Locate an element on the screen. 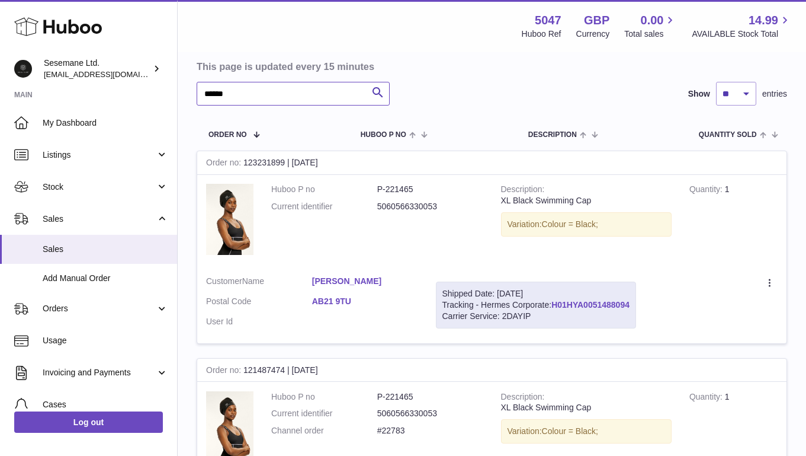 The image size is (806, 456). span: Cases is located at coordinates (105, 404).